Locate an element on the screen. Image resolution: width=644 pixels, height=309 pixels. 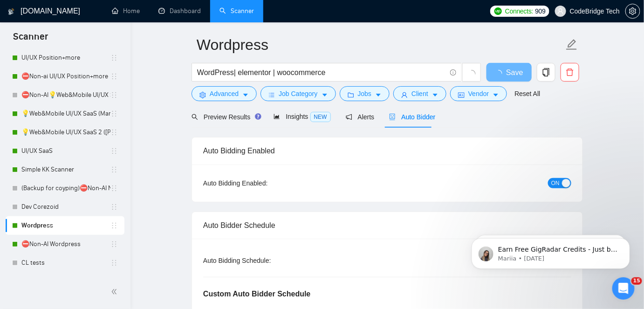
img: upwork-logo.png is located at coordinates (498, 11).